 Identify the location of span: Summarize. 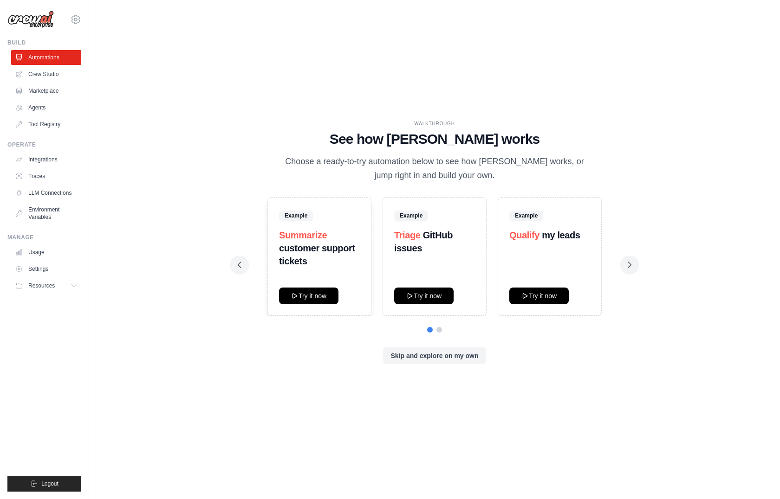
(303, 235).